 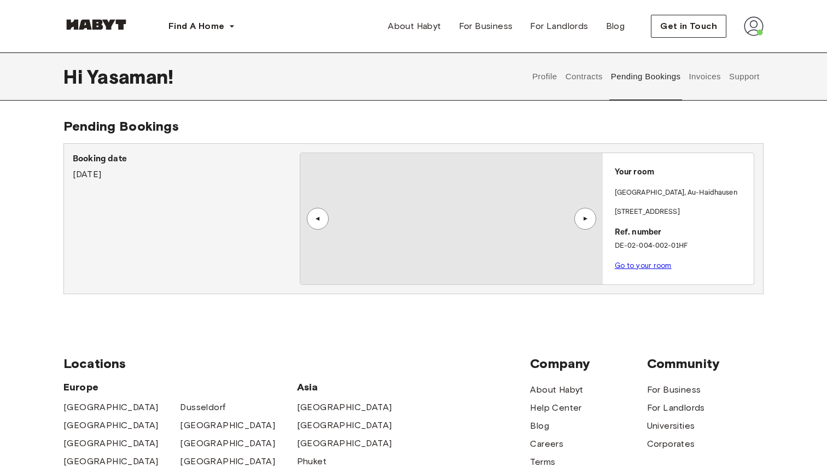 What do you see at coordinates (355, 387) in the screenshot?
I see `span: Asia` at bounding box center [355, 387].